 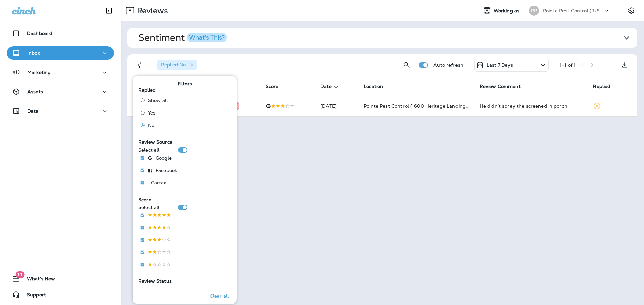 What do you see at coordinates (182, 38) in the screenshot?
I see `h1: Sentiment` at bounding box center [182, 38].